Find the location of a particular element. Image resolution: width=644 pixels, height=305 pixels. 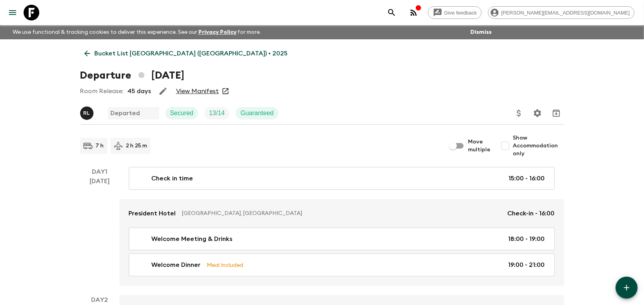

p: 19:00 - 21:00 is located at coordinates (526, 265).